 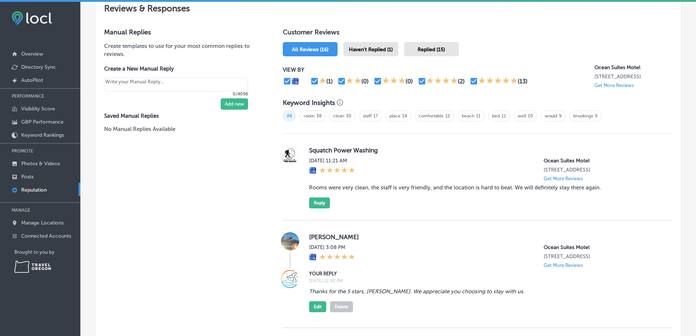 I want to click on button: Delete, so click(x=341, y=306).